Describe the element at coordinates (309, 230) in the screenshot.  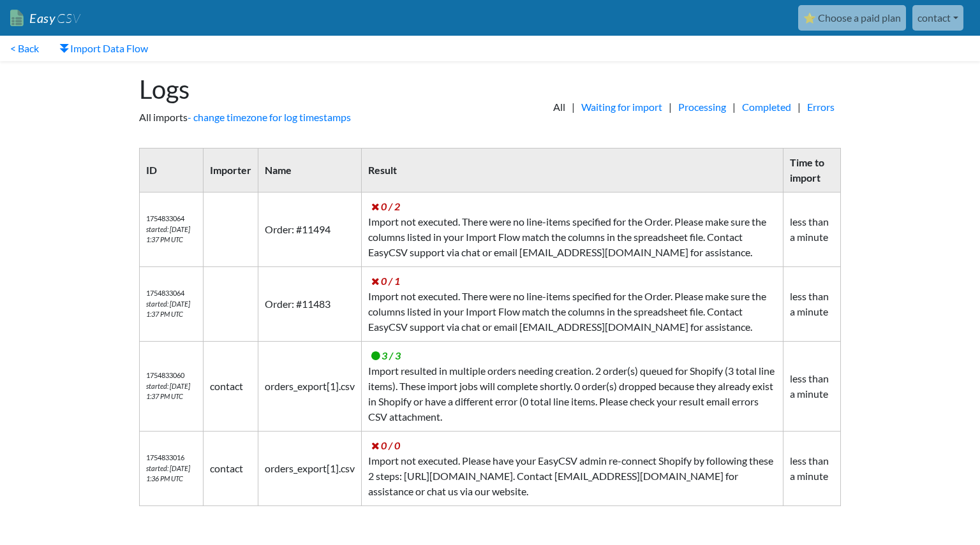
I see `td: Order: #11494` at that location.